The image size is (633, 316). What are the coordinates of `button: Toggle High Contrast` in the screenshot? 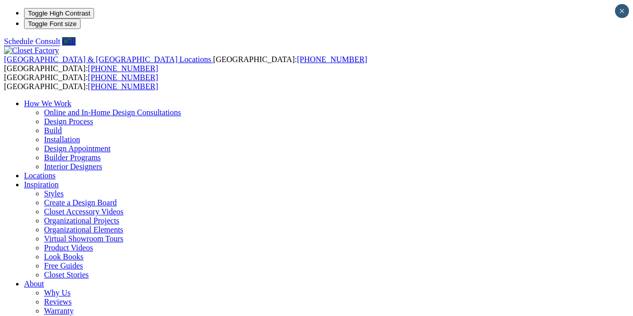 It's located at (59, 13).